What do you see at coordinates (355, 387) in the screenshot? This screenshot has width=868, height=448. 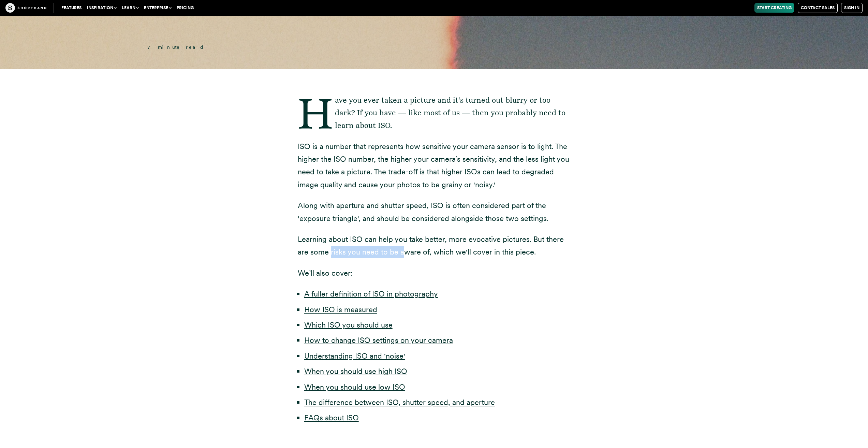 I see `a: When you should use low ISO` at bounding box center [355, 387].